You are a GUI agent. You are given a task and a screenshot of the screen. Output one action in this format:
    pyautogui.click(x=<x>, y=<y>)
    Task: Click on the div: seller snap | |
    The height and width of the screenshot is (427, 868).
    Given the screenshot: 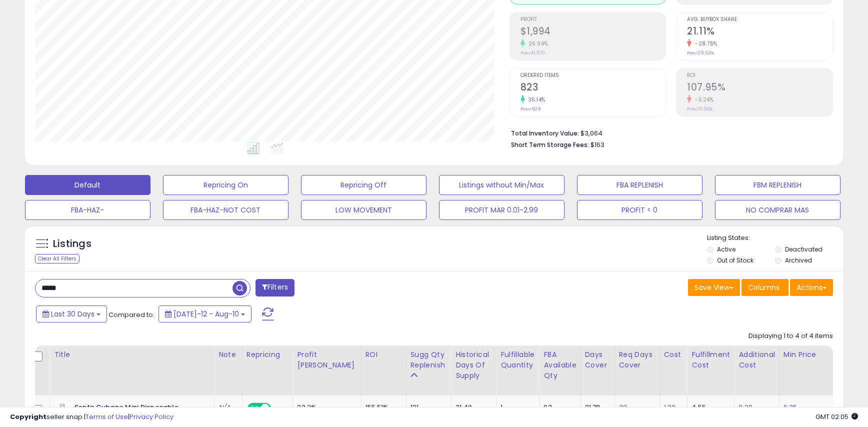 What is the action you would take?
    pyautogui.click(x=92, y=417)
    